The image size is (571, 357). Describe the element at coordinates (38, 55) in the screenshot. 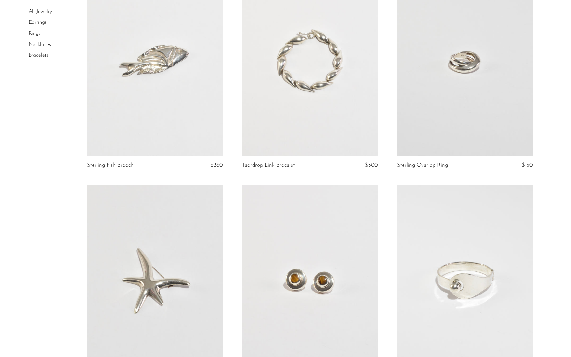

I see `a: Bracelets` at that location.